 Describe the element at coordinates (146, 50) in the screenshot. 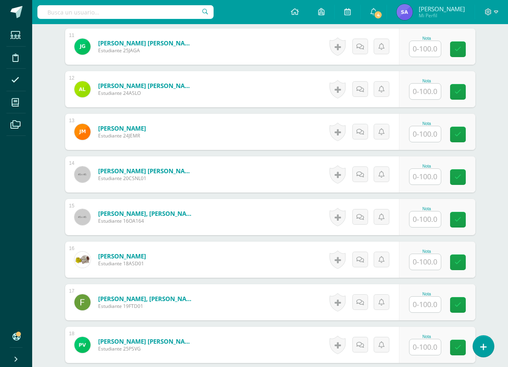

I see `span: Estudiante 25JAGA` at that location.